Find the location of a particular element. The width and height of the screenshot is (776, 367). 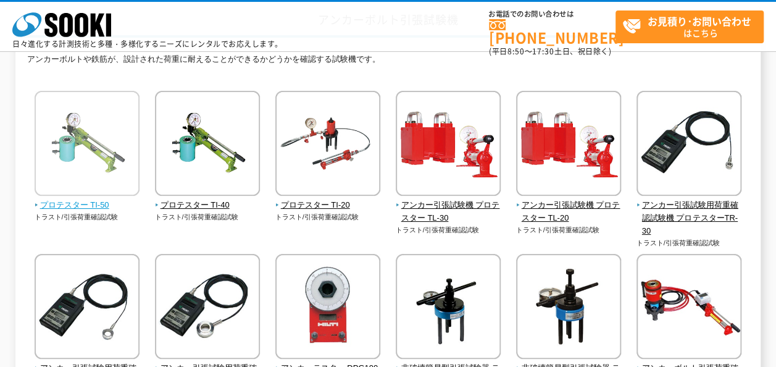

span: アンカー引張試験機 プロテスター TL-30 is located at coordinates (448, 212).